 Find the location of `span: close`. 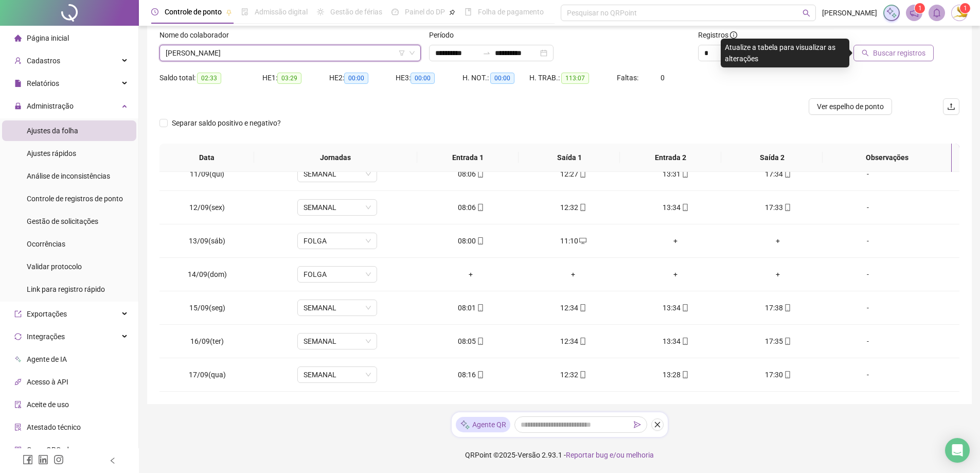

span: close is located at coordinates (657, 425).